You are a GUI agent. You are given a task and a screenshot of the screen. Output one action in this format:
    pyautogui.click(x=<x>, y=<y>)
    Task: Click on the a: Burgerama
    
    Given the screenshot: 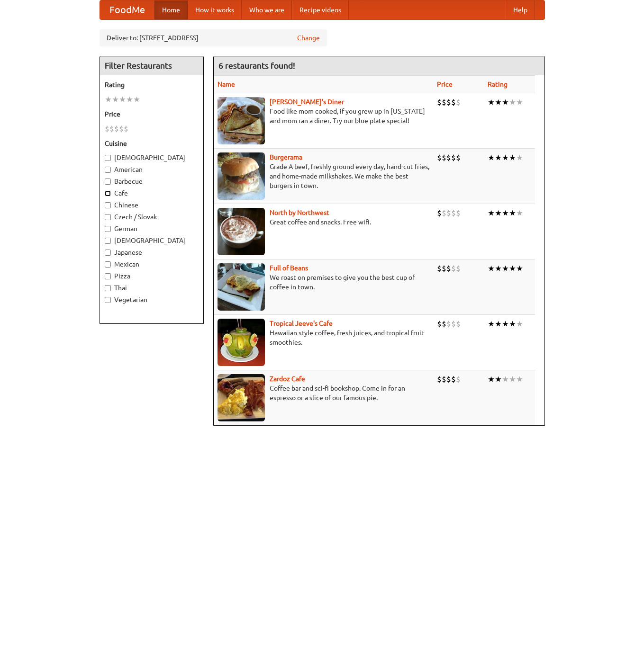 What is the action you would take?
    pyautogui.click(x=285, y=157)
    